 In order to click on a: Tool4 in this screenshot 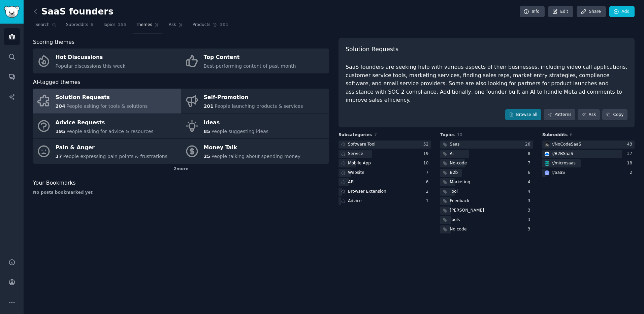, I will do `click(486, 192)`.